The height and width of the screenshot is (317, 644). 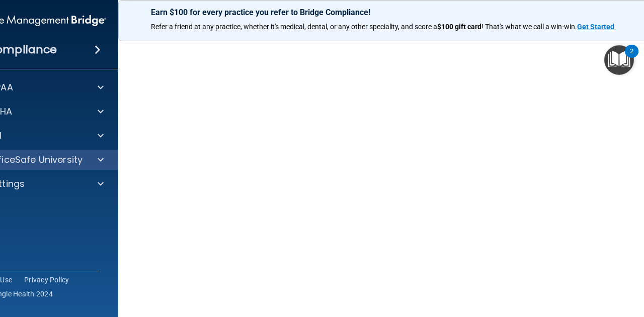 I want to click on strong: $100 gift card, so click(x=459, y=27).